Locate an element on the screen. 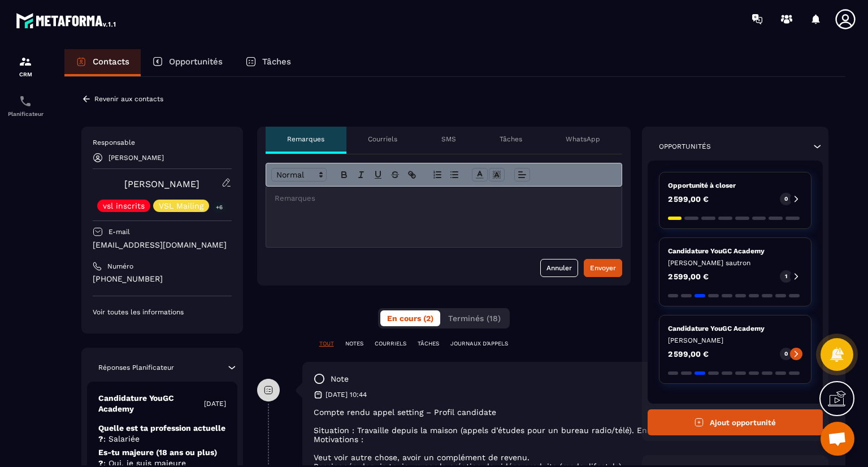 The image size is (868, 467). p: Planificateur is located at coordinates (26, 114).